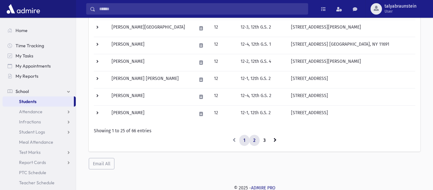 This screenshot has height=190, width=433. What do you see at coordinates (23, 9) in the screenshot?
I see `img: AdmirePro` at bounding box center [23, 9].